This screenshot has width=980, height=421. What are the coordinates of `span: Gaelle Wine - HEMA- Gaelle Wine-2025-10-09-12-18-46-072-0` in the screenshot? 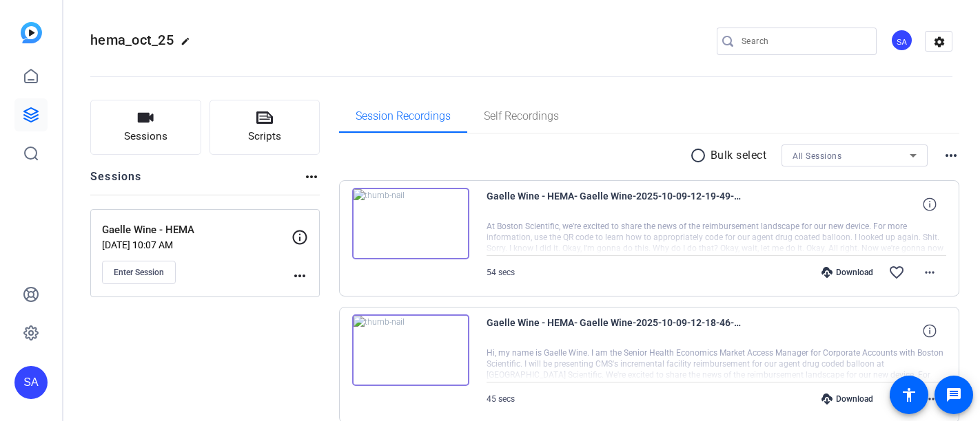 It's located at (614, 331).